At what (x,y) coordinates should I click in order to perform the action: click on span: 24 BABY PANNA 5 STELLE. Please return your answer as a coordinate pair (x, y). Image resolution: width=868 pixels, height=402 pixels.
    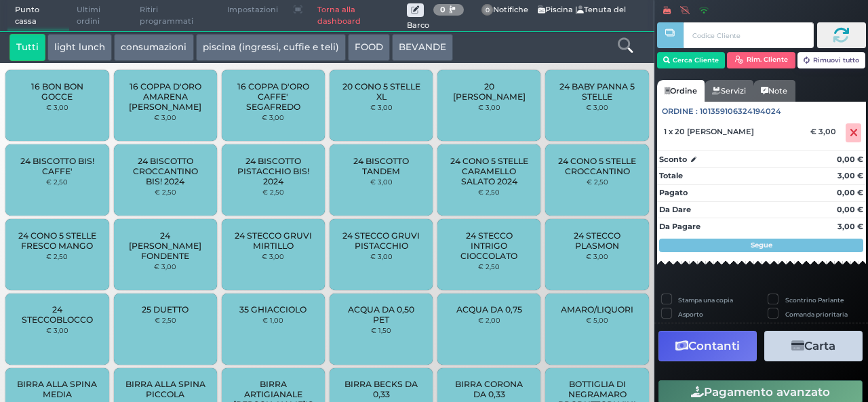
    Looking at the image, I should click on (596, 92).